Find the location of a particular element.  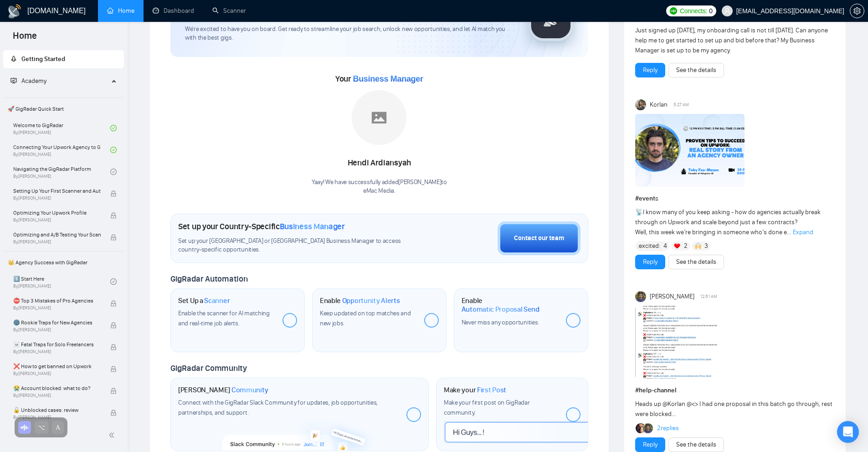

p: eMac Media . is located at coordinates (379, 191).